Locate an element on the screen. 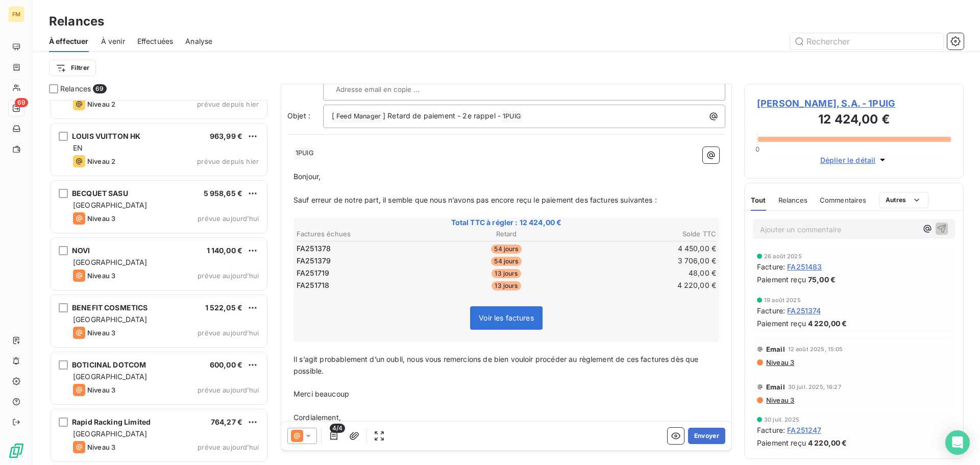  span: 30 juil. 2025 is located at coordinates (782, 419).